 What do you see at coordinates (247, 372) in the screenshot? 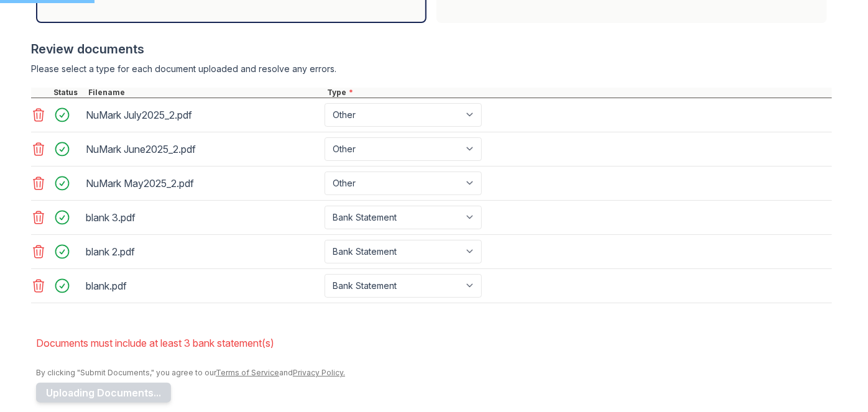
I see `a: Terms of Service` at bounding box center [247, 372].